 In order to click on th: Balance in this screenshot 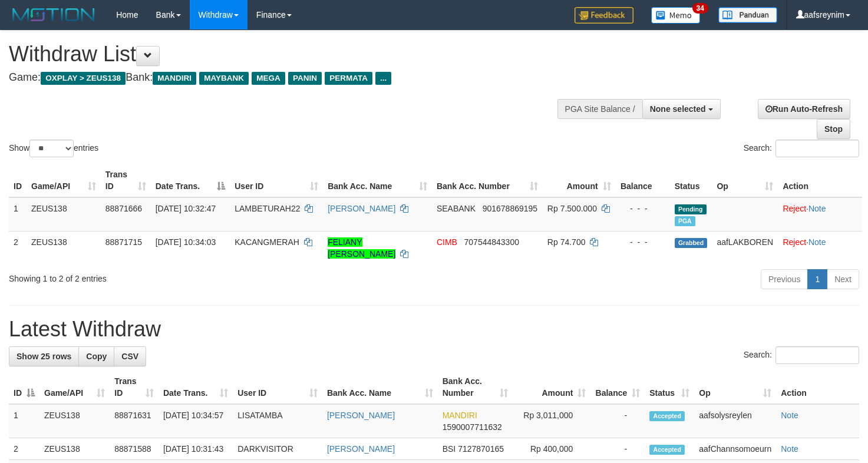, I will do `click(643, 180)`.